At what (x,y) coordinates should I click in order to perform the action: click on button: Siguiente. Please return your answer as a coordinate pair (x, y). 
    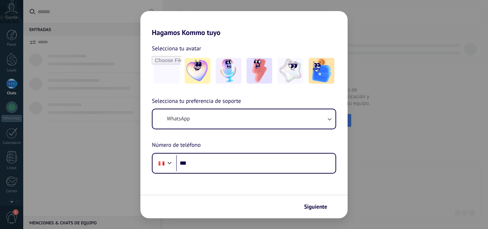
    Looking at the image, I should click on (319, 207).